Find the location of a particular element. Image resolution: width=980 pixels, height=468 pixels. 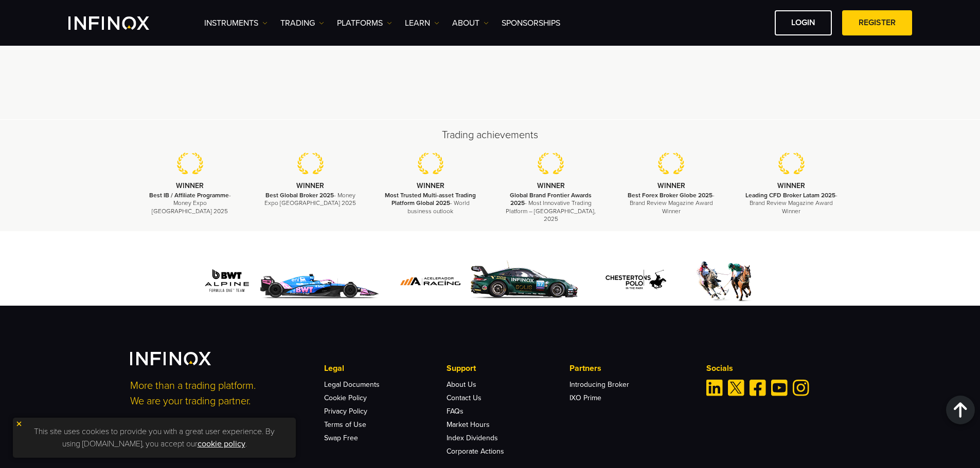

p: Partners is located at coordinates (631, 369).